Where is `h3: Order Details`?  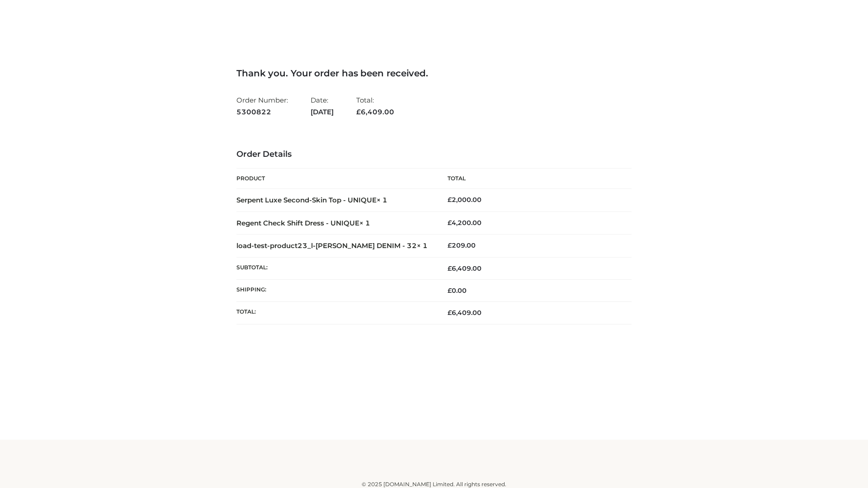
h3: Order Details is located at coordinates (434, 154).